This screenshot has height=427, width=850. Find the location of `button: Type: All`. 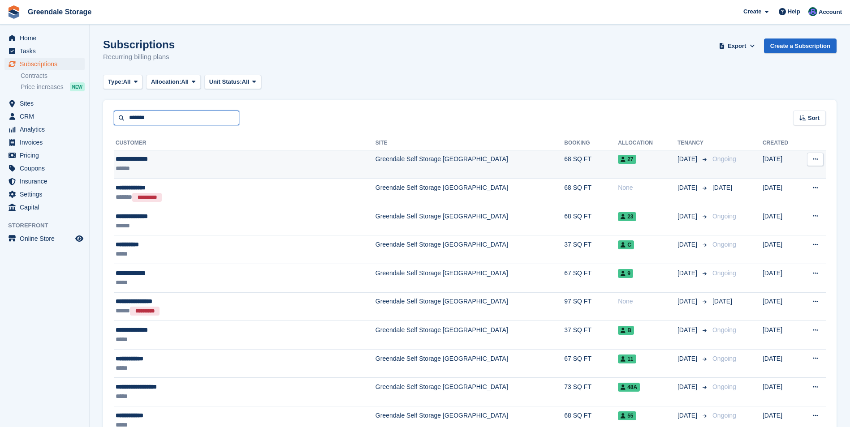

button: Type: All is located at coordinates (123, 82).